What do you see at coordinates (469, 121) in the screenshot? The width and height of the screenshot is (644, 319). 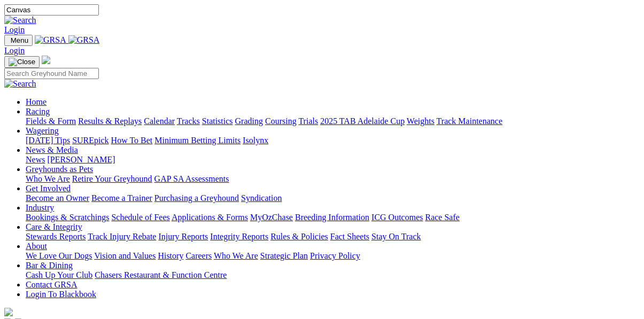 I see `a: Track Maintenance` at bounding box center [469, 121].